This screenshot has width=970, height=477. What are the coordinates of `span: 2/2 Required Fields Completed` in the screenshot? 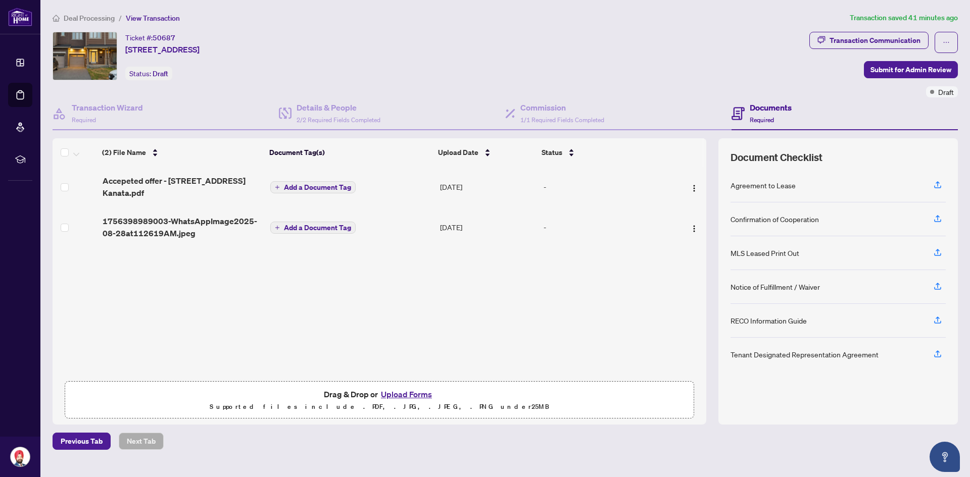 It's located at (339, 120).